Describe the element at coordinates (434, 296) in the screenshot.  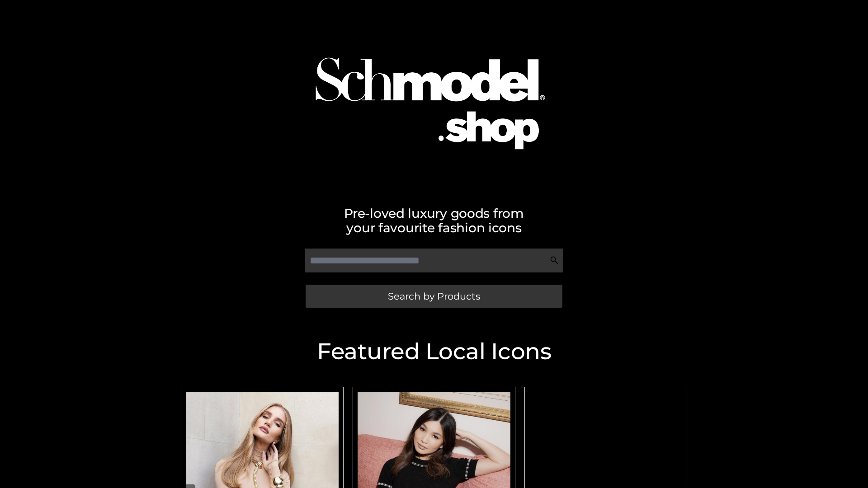
I see `a: Search by Products` at that location.